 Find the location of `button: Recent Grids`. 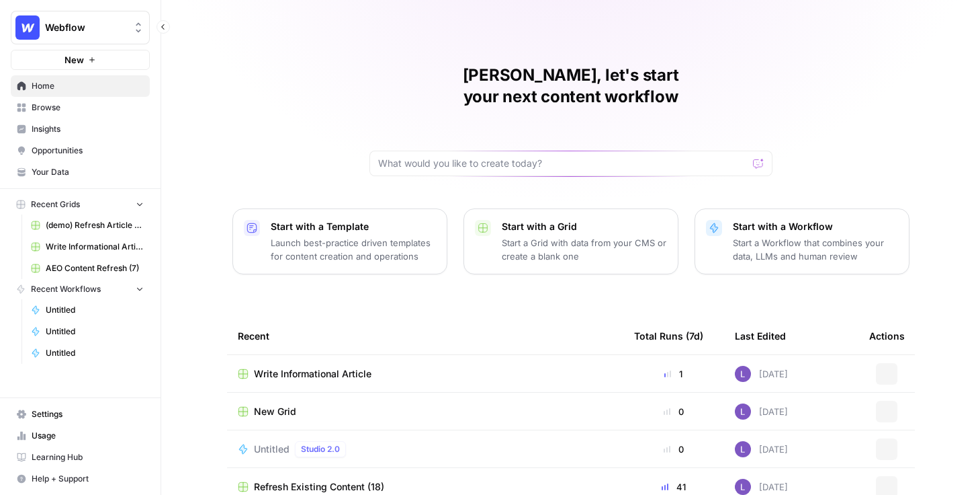

button: Recent Grids is located at coordinates (80, 204).